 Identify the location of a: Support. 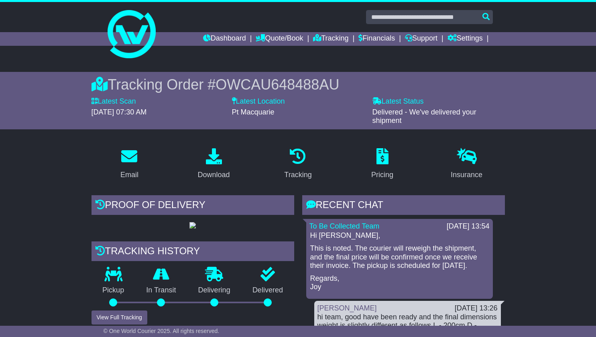
(421, 39).